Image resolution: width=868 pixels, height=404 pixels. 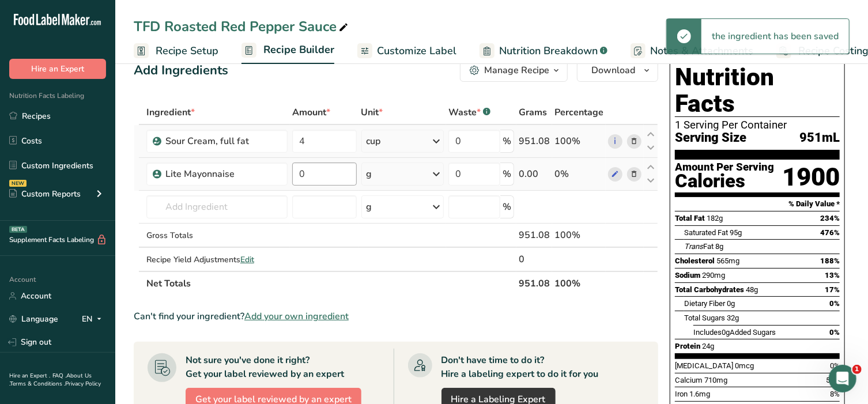 What do you see at coordinates (728, 260) in the screenshot?
I see `span: 565mg` at bounding box center [728, 260].